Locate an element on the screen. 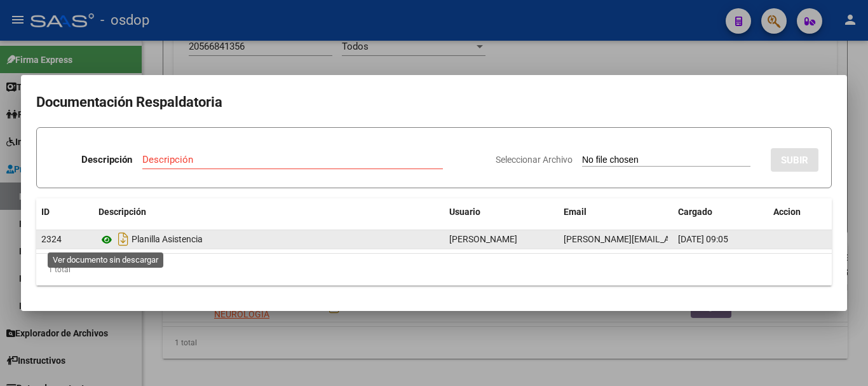 The width and height of the screenshot is (868, 386). span: Seleccionar Archivo is located at coordinates (534, 160).